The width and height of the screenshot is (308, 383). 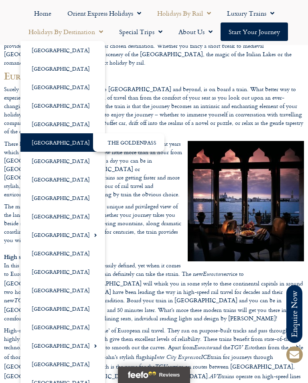 What do you see at coordinates (195, 32) in the screenshot?
I see `a: About Us` at bounding box center [195, 32].